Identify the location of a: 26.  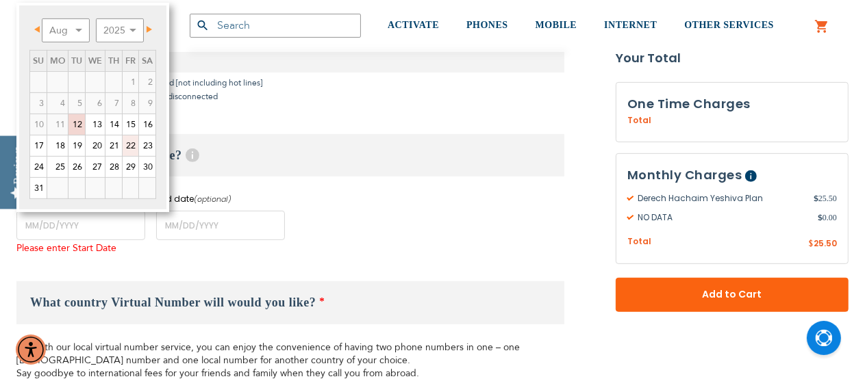
(77, 167).